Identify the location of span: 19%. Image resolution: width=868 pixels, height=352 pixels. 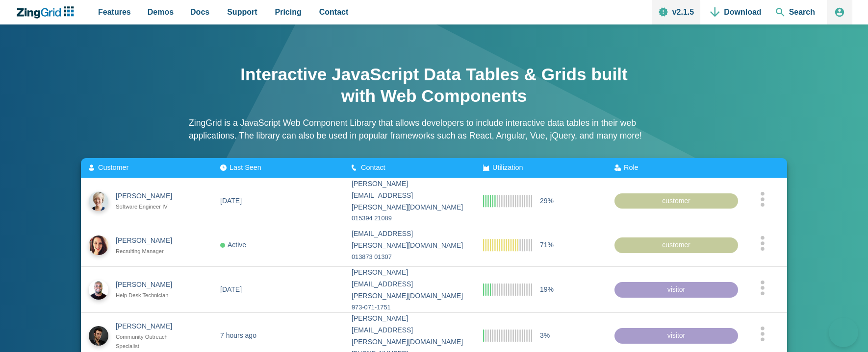
(547, 290).